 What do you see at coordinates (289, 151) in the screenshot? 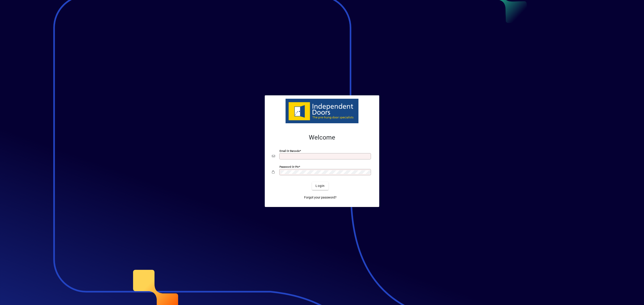
I see `mat-label: Email or Barcode` at bounding box center [289, 151].